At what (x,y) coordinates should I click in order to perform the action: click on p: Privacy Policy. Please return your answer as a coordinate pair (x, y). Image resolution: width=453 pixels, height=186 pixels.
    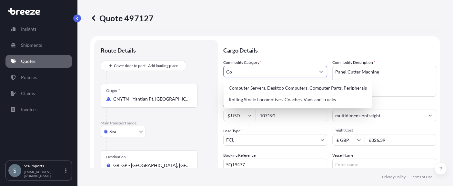
    Looking at the image, I should click on (393, 177).